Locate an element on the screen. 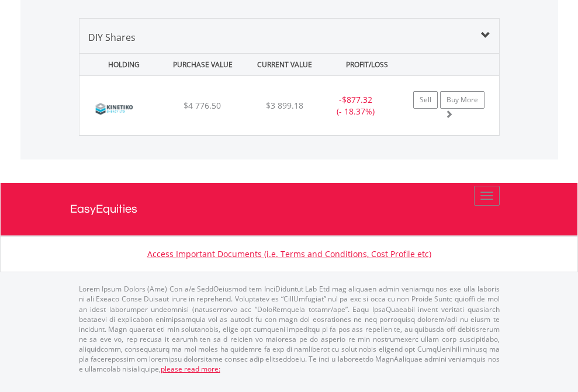 The height and width of the screenshot is (392, 578). div: HOLDING is located at coordinates (120, 64).